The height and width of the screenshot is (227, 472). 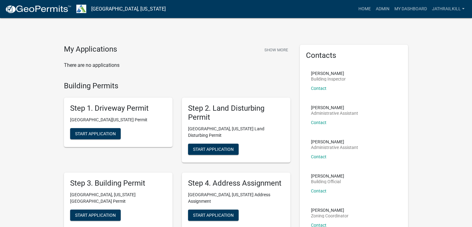 What do you see at coordinates (90, 49) in the screenshot?
I see `h4: My Applications` at bounding box center [90, 49].